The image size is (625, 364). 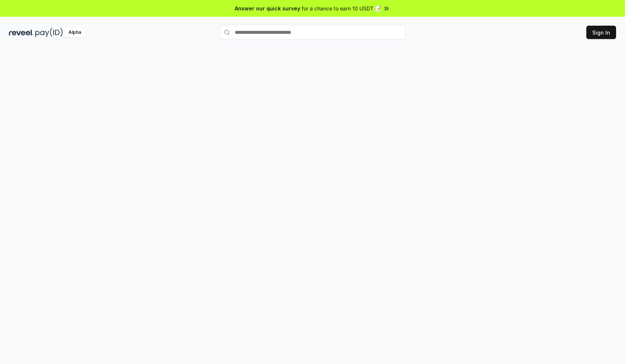 I want to click on img: pay_id, so click(x=49, y=32).